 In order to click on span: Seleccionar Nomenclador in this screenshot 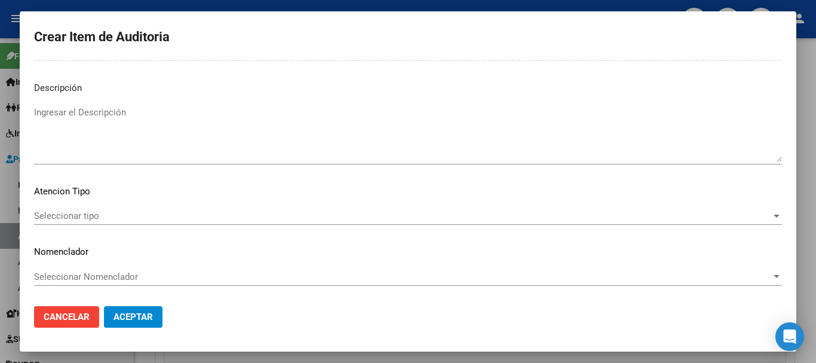, I will do `click(403, 277)`.